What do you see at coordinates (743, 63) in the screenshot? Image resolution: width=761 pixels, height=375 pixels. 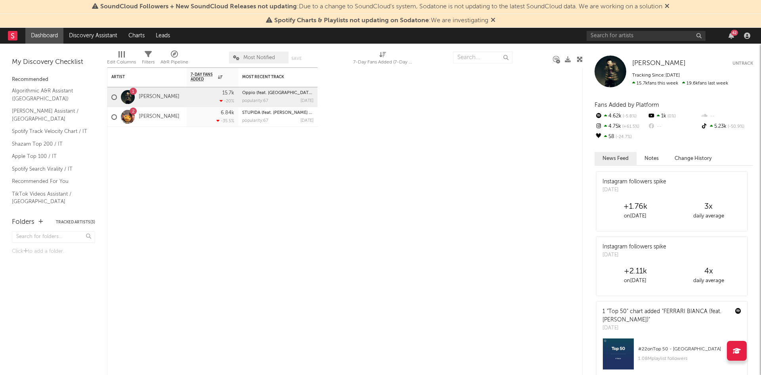 I see `button: Untrack` at bounding box center [743, 63].